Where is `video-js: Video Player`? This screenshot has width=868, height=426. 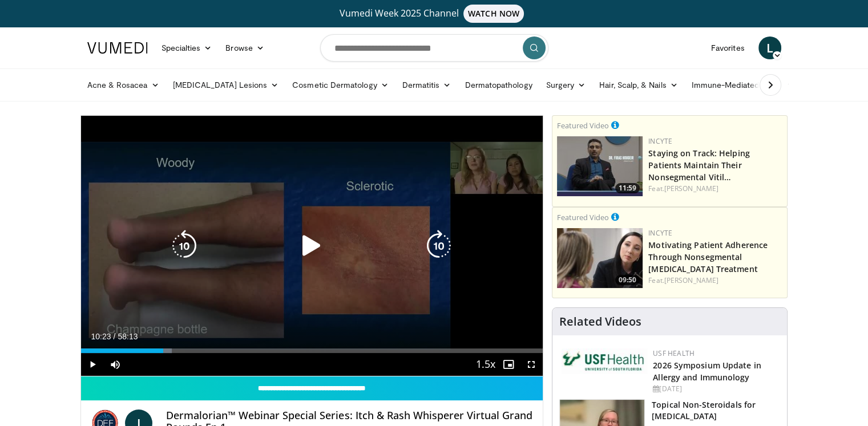 video-js: Video Player is located at coordinates (312, 246).